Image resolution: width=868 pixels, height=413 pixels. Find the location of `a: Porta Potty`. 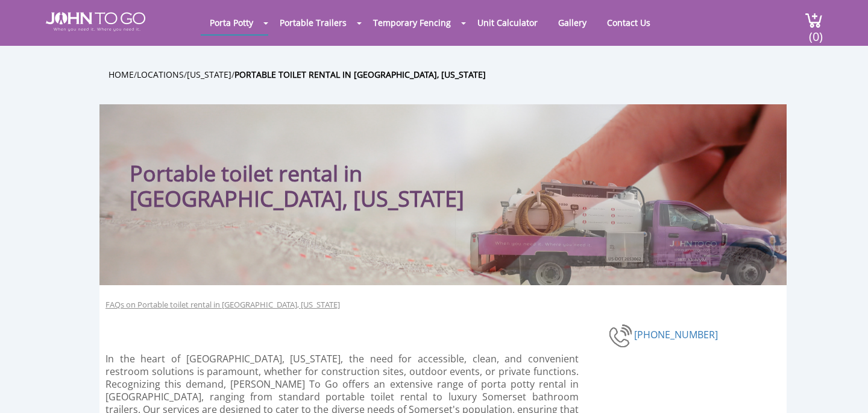

a: Porta Potty is located at coordinates (232, 22).